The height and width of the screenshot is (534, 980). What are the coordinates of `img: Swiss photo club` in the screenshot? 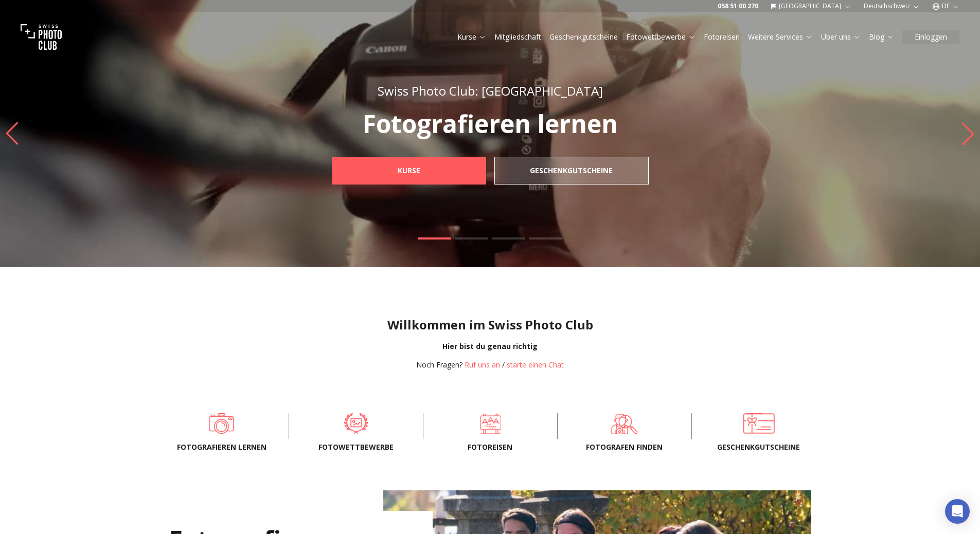 It's located at (41, 37).